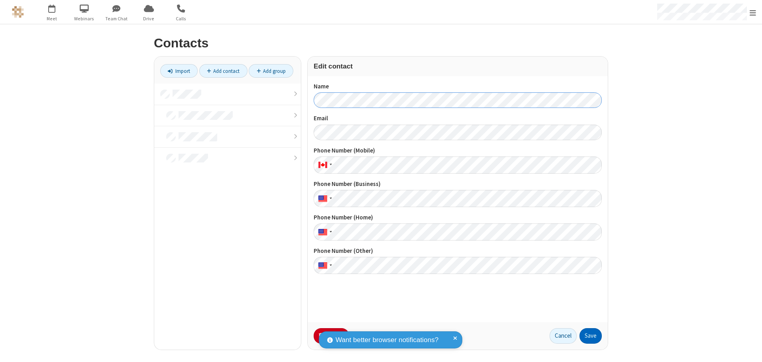  Describe the element at coordinates (387, 340) in the screenshot. I see `span: Want better browser notifications?` at that location.